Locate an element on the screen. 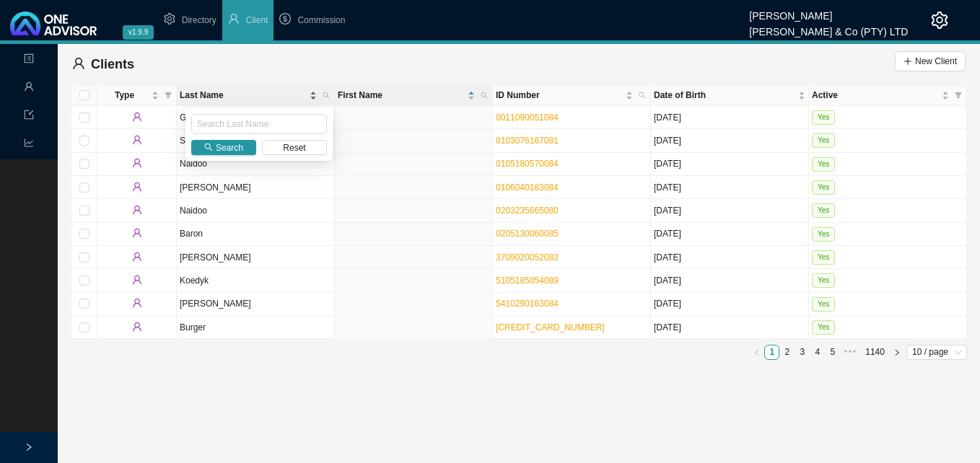 This screenshot has height=463, width=980. th: Date of Birth is located at coordinates (730, 96).